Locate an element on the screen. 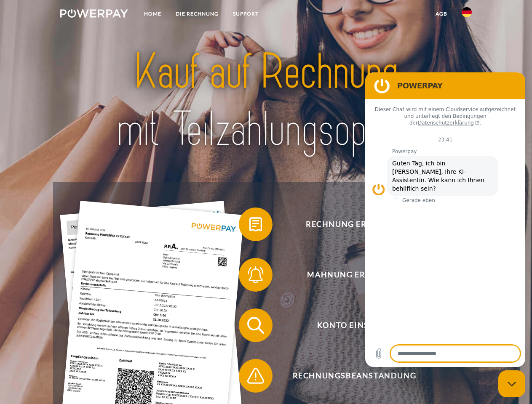 The image size is (532, 404). img: title-powerpay_de.svg is located at coordinates (266, 100).